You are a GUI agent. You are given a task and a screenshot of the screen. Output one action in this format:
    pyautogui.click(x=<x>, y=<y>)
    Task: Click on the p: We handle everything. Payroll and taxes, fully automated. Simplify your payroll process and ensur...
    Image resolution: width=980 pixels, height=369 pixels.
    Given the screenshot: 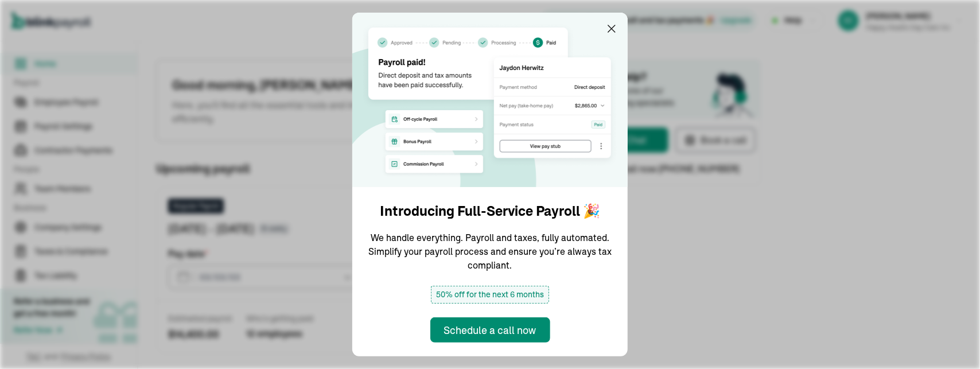 What is the action you would take?
    pyautogui.click(x=490, y=252)
    